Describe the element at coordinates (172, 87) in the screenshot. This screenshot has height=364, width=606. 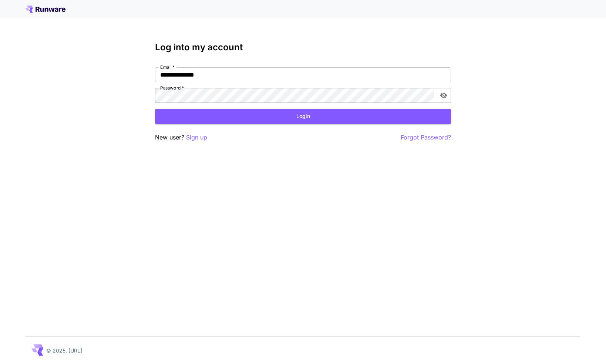
I see `label: Password` at that location.